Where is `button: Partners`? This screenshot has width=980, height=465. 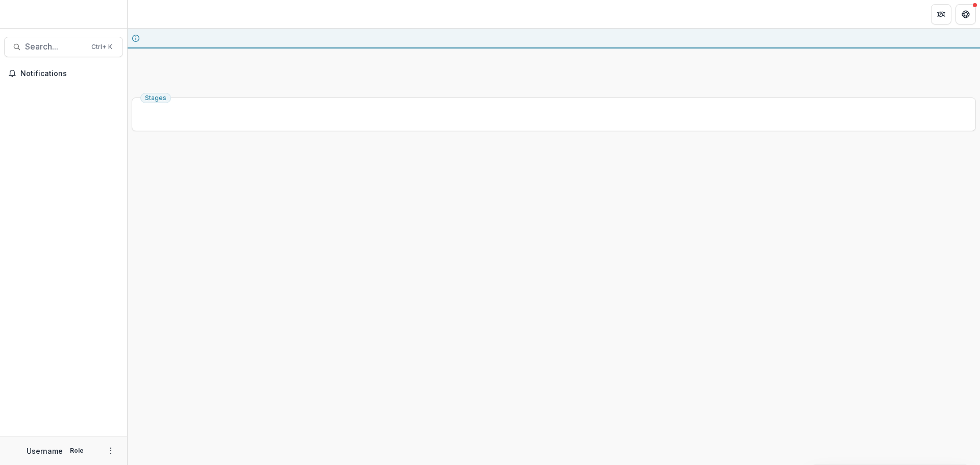
button: Partners is located at coordinates (941, 14).